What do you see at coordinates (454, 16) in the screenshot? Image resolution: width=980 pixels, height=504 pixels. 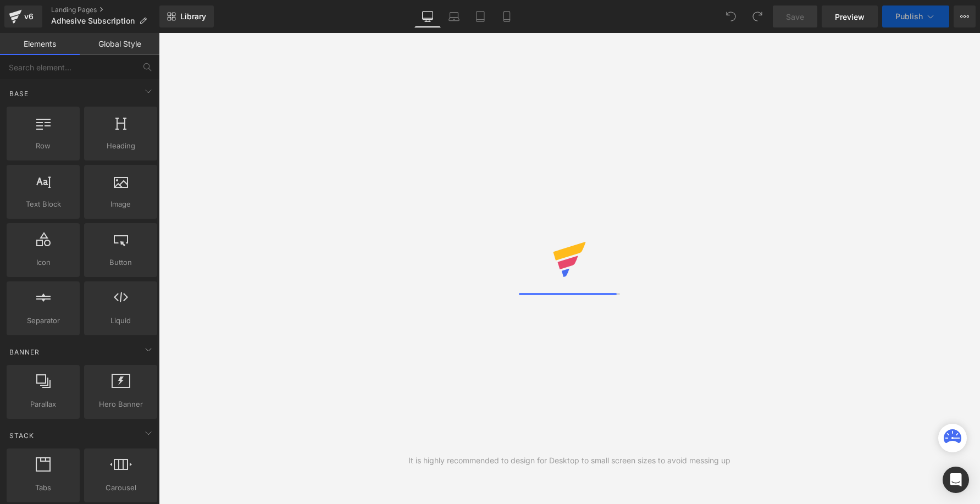 I see `a: Laptop` at bounding box center [454, 16].